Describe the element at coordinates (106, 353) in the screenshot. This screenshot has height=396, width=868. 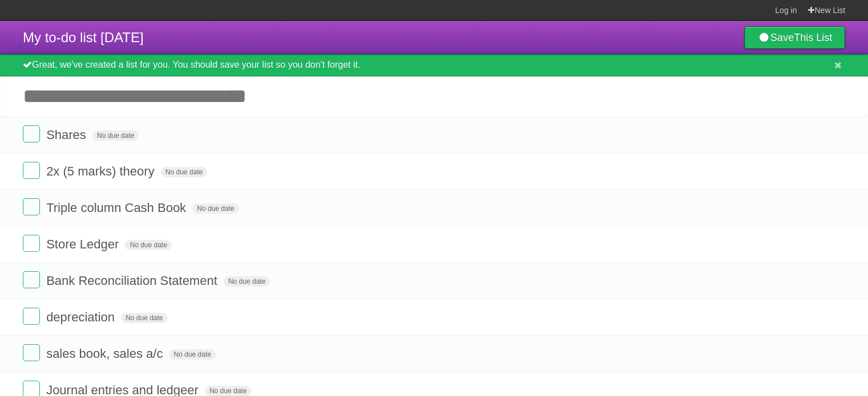
I see `span: sales book, sales a/c` at that location.